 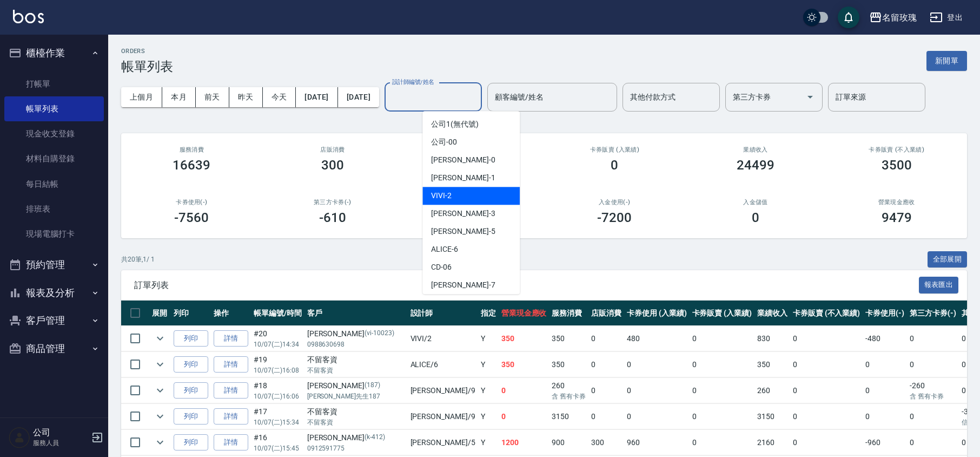 I want to click on p: 共 20 筆, 1 / 1, so click(x=138, y=259).